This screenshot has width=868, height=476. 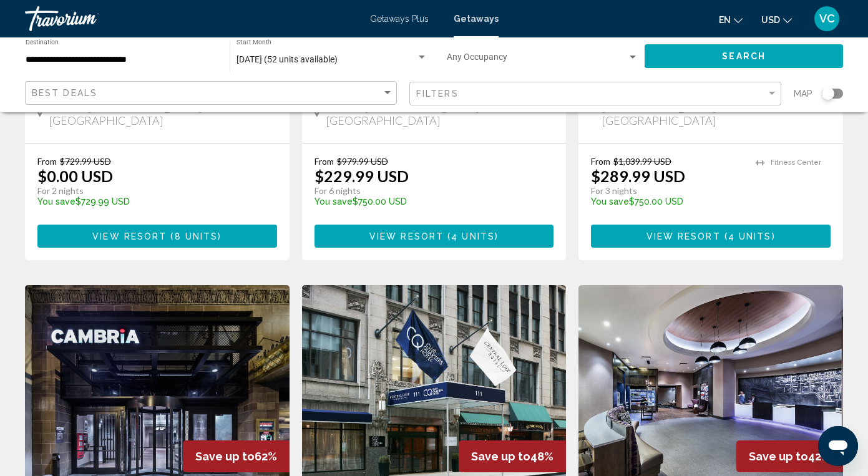 What do you see at coordinates (667, 191) in the screenshot?
I see `p: For 3 nights` at bounding box center [667, 191].